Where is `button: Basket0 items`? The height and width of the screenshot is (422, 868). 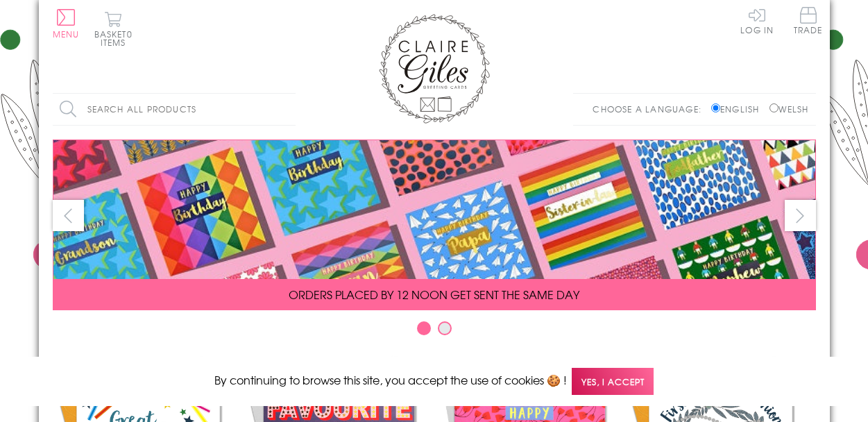 button: Basket0 items is located at coordinates (113, 28).